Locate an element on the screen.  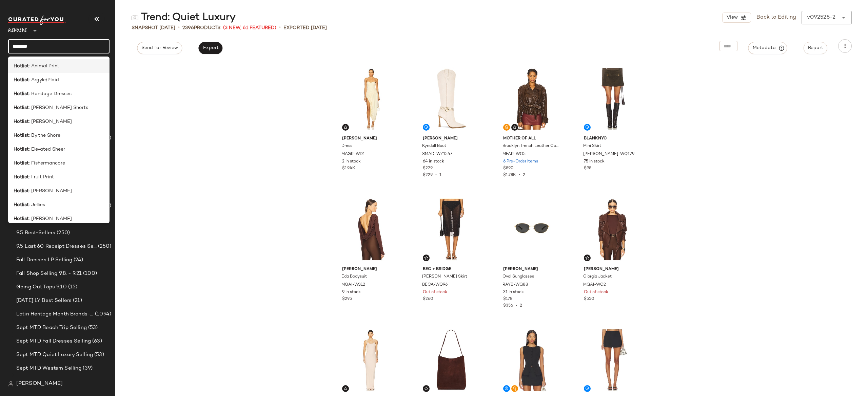
span: Brooklyn Trench Leather Coat is located at coordinates (531, 146).